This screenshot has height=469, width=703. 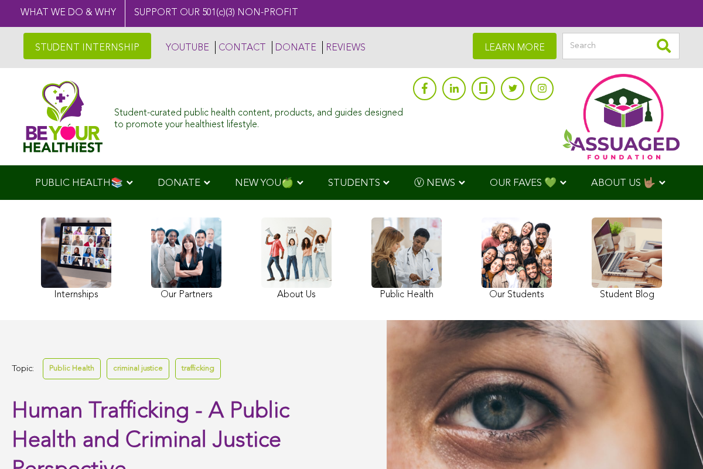 I want to click on input: Search, so click(x=621, y=46).